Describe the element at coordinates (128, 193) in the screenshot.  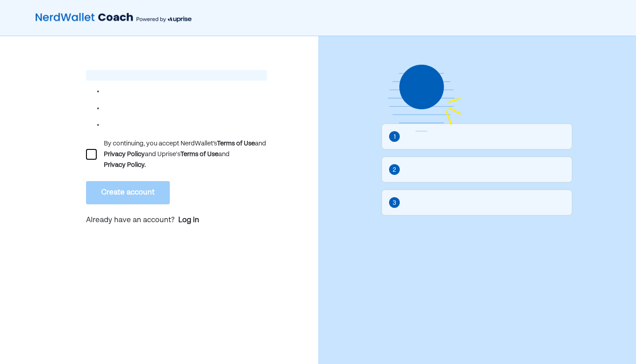
I see `button: Create account` at that location.